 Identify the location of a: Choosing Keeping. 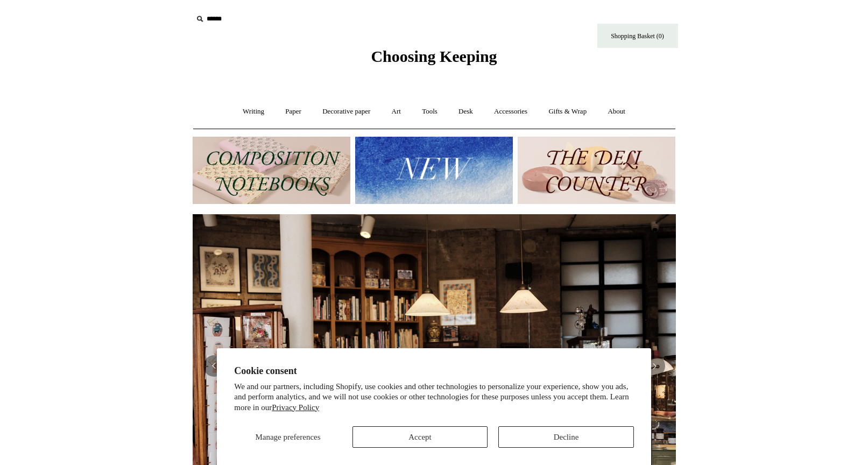
(434, 60).